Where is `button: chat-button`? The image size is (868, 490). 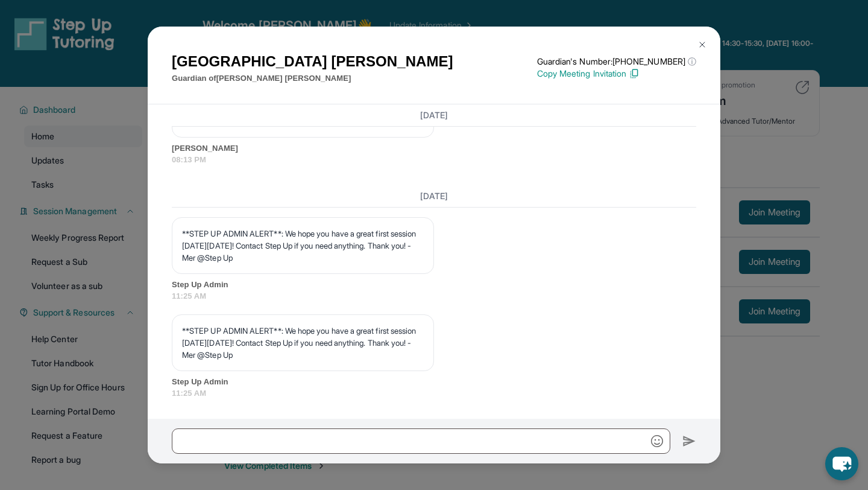 button: chat-button is located at coordinates (841, 463).